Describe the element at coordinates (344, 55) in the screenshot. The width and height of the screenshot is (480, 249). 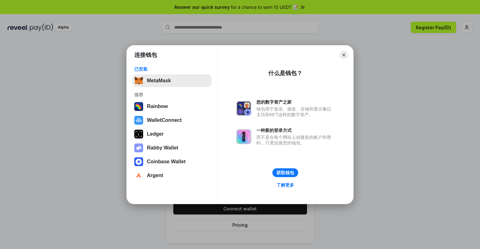
I see `button: Close` at that location.